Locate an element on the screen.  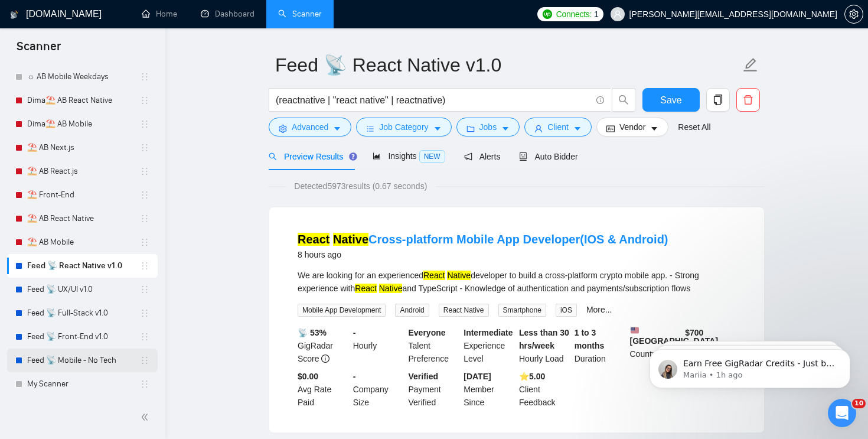
div: Company Size is located at coordinates (379, 389).